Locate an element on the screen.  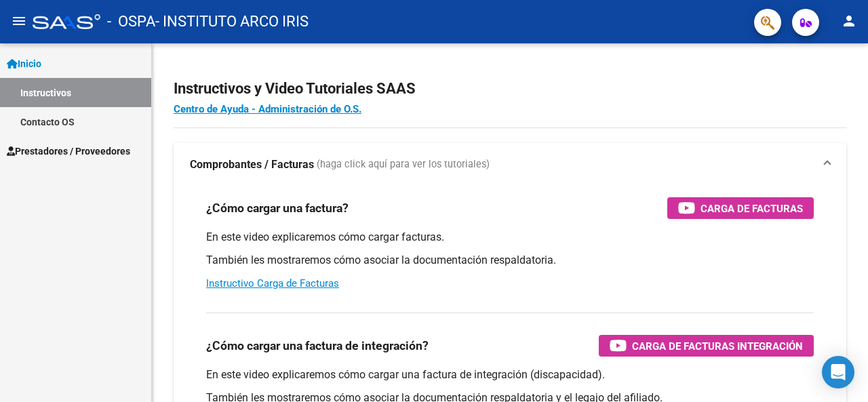
span: - OSPA is located at coordinates (131, 21).